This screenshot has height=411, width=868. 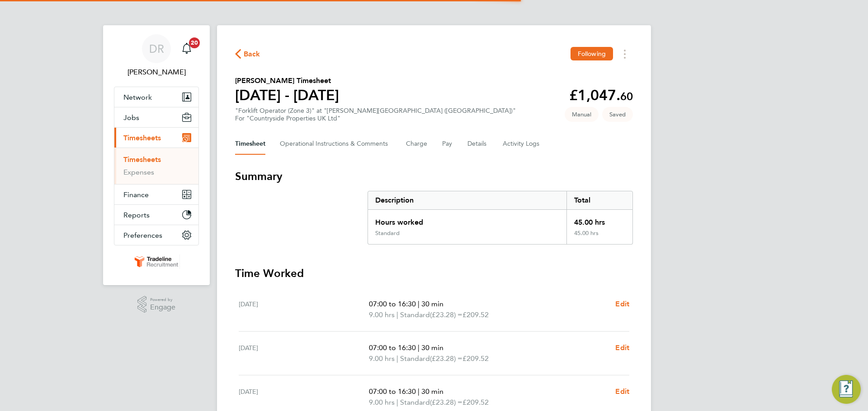 I want to click on span: 60, so click(x=626, y=96).